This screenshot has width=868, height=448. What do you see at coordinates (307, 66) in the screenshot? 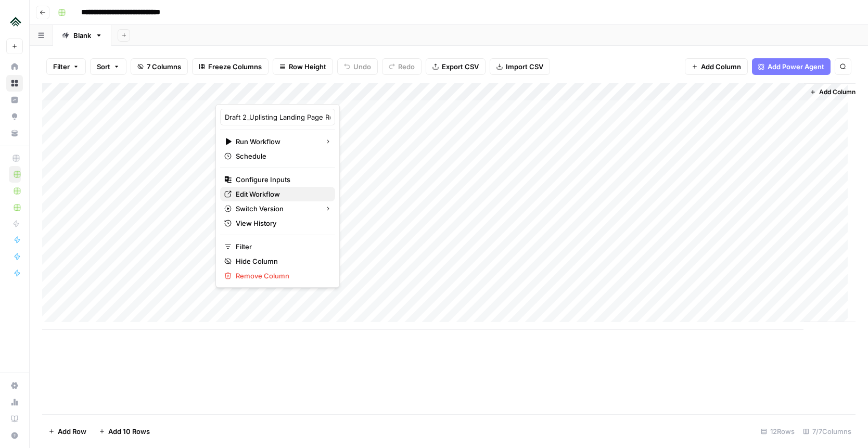
I see `span: Row Height` at bounding box center [307, 66].